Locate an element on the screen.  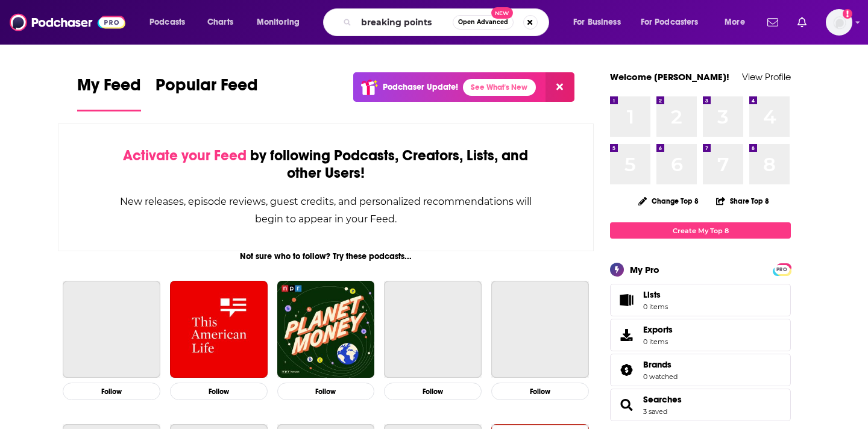
span: My Feed is located at coordinates (109, 89).